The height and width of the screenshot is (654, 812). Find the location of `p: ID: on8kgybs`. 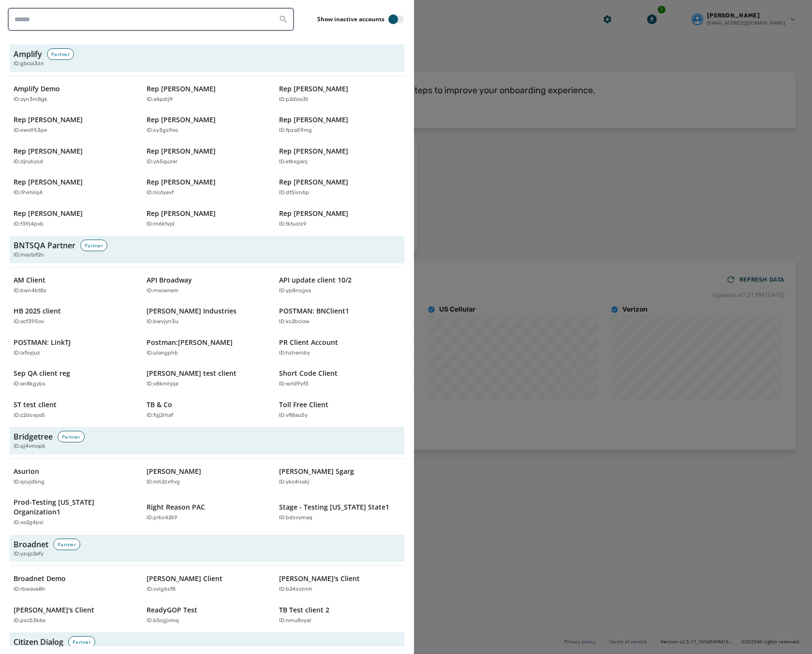

p: ID: on8kgybs is located at coordinates (29, 384).